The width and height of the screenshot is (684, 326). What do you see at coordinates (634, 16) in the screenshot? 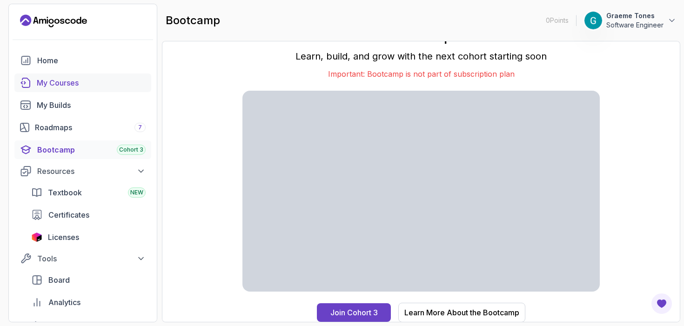
I see `p: Graeme Tones` at bounding box center [634, 16].